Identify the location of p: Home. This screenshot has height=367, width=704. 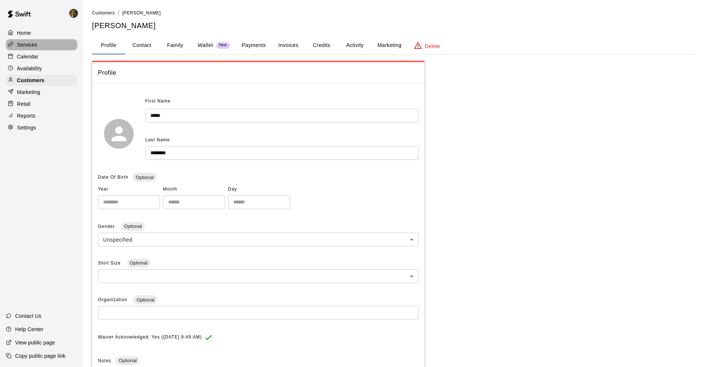
(24, 33).